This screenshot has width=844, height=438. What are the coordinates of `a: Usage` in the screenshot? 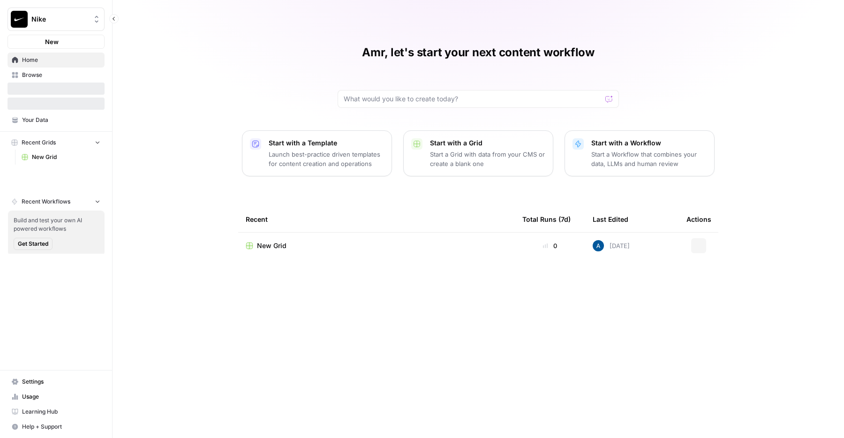 It's located at (56, 396).